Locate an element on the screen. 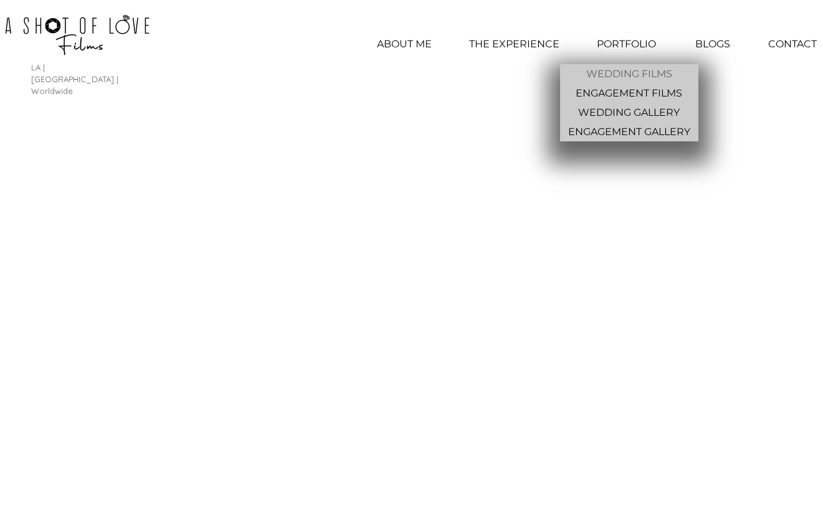  p: CONTACT is located at coordinates (793, 44).